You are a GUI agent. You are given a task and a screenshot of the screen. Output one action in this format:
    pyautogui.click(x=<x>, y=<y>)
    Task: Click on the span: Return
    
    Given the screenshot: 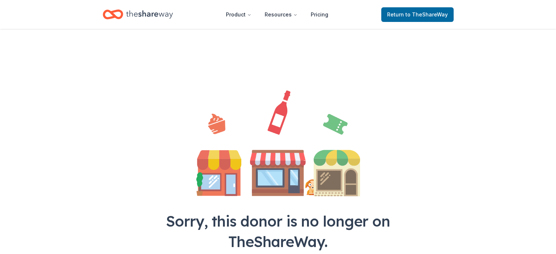 What is the action you would take?
    pyautogui.click(x=418, y=15)
    